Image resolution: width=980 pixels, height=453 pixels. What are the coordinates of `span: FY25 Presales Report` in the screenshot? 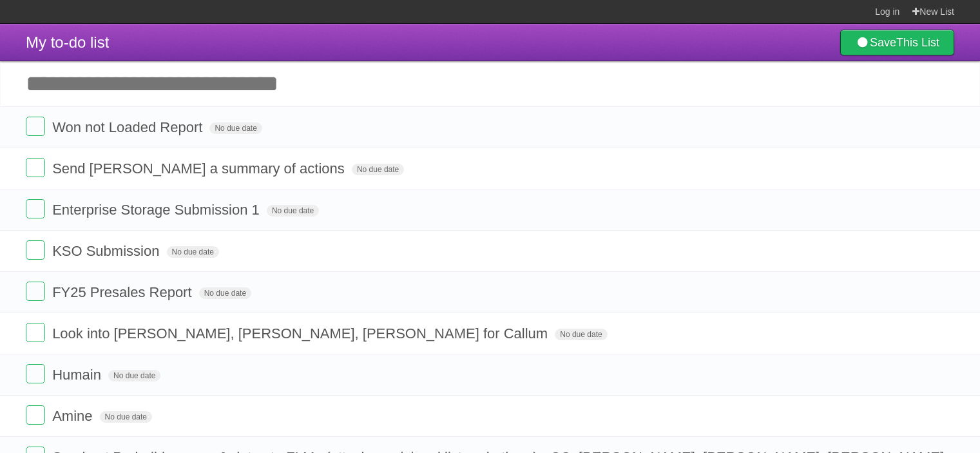 It's located at (123, 292).